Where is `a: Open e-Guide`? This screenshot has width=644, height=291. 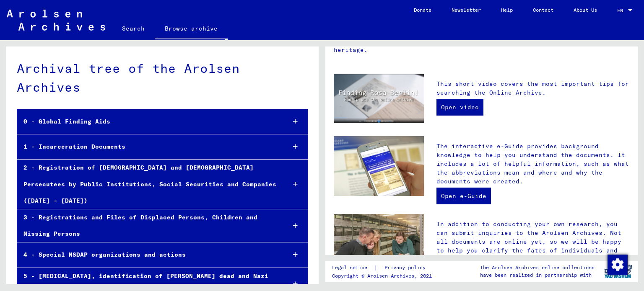 a: Open e-Guide is located at coordinates (464, 196).